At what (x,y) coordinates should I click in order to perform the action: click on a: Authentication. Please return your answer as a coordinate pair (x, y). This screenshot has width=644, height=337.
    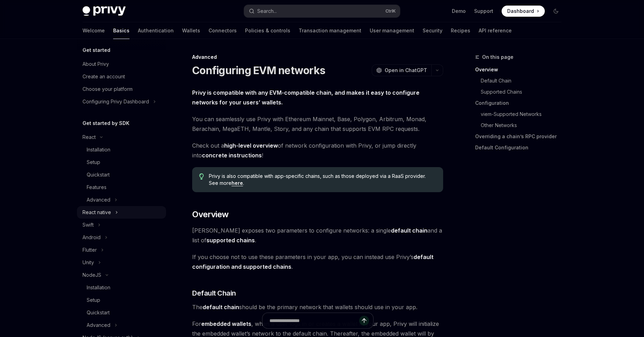
    Looking at the image, I should click on (156, 31).